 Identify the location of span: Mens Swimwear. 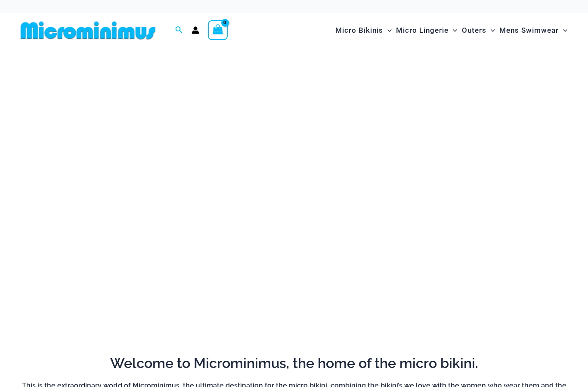
(529, 30).